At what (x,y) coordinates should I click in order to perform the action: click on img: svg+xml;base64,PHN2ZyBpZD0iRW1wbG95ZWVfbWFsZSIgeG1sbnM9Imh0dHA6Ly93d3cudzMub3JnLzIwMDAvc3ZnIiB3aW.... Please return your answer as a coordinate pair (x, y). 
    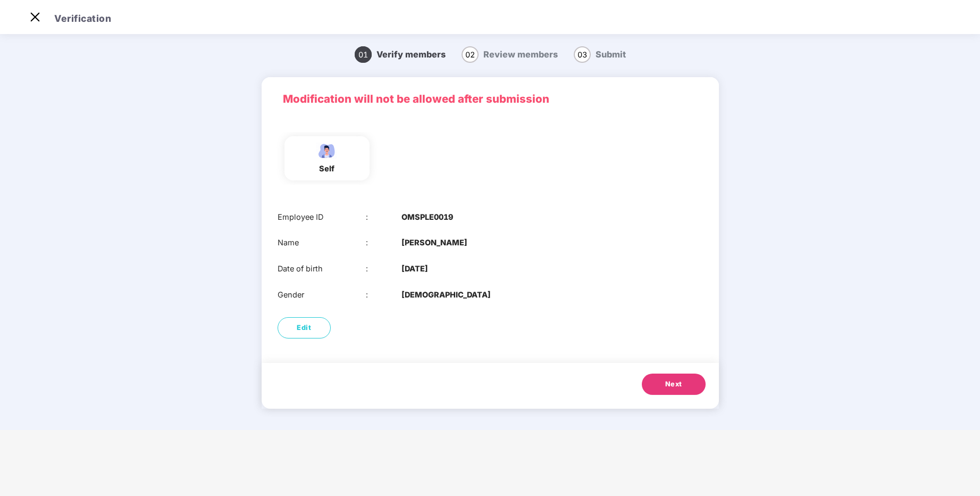
    Looking at the image, I should click on (327, 150).